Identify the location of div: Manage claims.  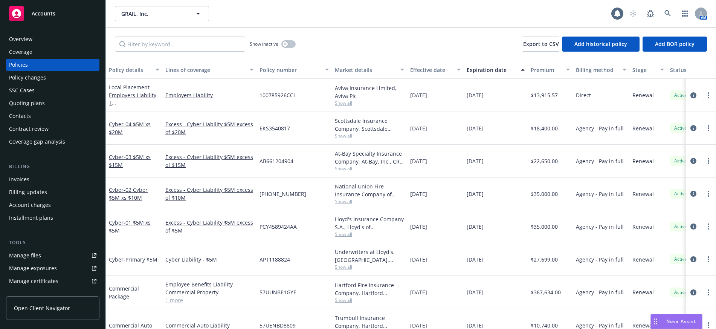
(28, 294).